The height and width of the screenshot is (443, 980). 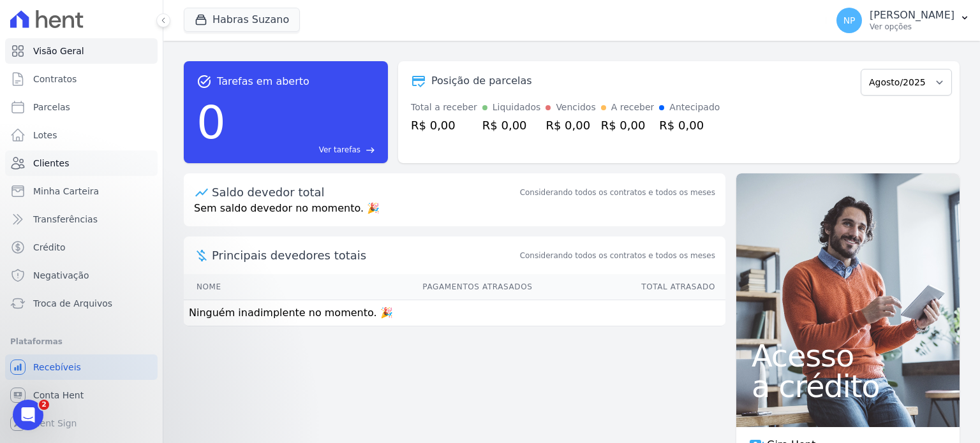 What do you see at coordinates (82, 79) in the screenshot?
I see `a: Contratos` at bounding box center [82, 79].